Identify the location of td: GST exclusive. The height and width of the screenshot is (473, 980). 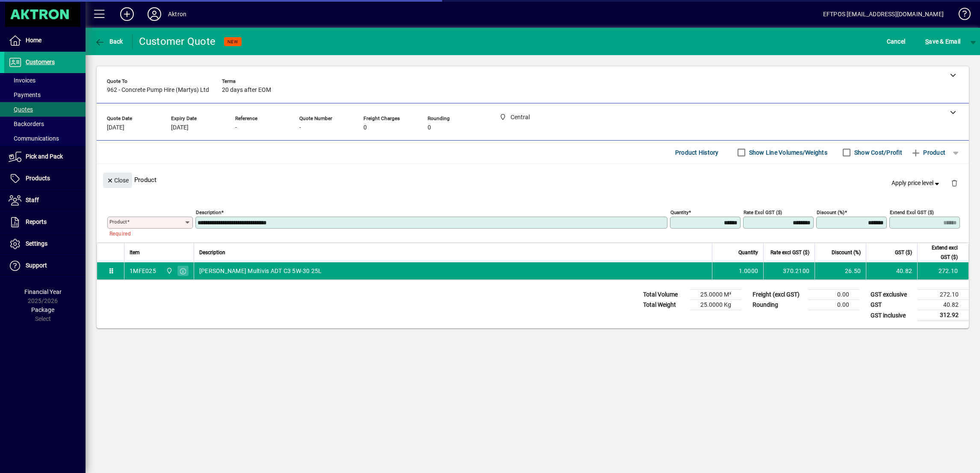
(892, 295).